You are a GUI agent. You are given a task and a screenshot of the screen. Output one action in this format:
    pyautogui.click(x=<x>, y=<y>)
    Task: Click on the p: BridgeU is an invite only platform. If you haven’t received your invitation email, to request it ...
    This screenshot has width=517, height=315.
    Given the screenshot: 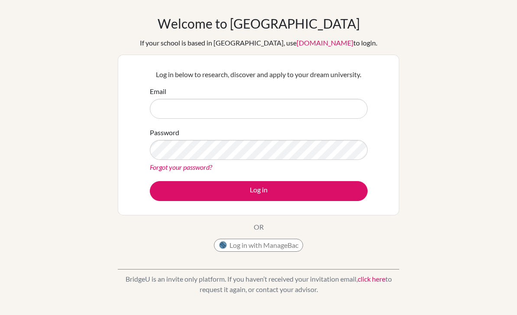 What is the action you would take?
    pyautogui.click(x=258, y=284)
    